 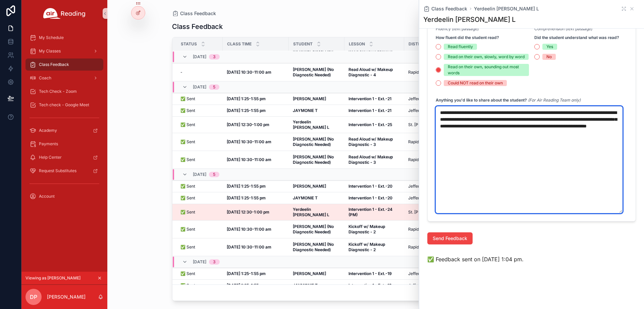 What do you see at coordinates (467, 37) in the screenshot?
I see `strong: How fluent did the student read?` at bounding box center [467, 37].